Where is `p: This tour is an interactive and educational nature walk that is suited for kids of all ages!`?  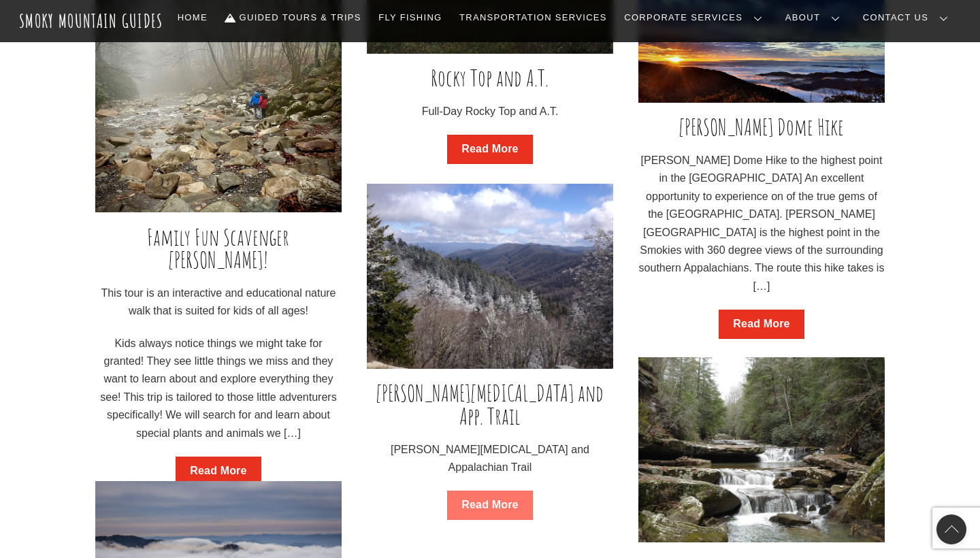
p: This tour is an interactive and educational nature walk that is suited for kids of all ages! is located at coordinates (219, 302).